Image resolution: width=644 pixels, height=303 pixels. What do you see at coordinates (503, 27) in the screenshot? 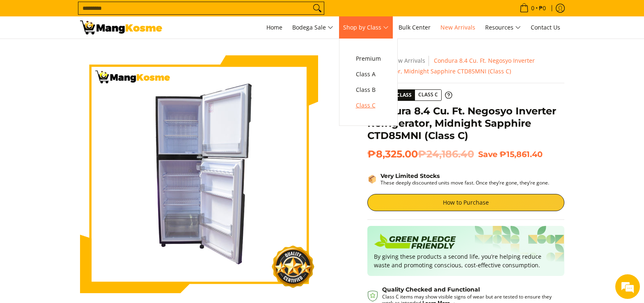
I see `a: Resources` at bounding box center [503, 27].